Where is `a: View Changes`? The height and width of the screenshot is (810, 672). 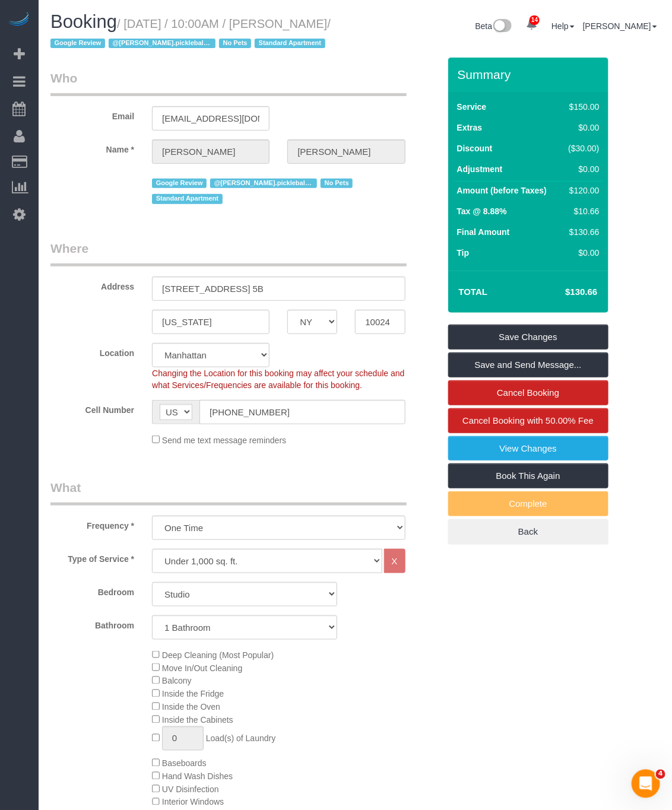
a: View Changes is located at coordinates (528, 449).